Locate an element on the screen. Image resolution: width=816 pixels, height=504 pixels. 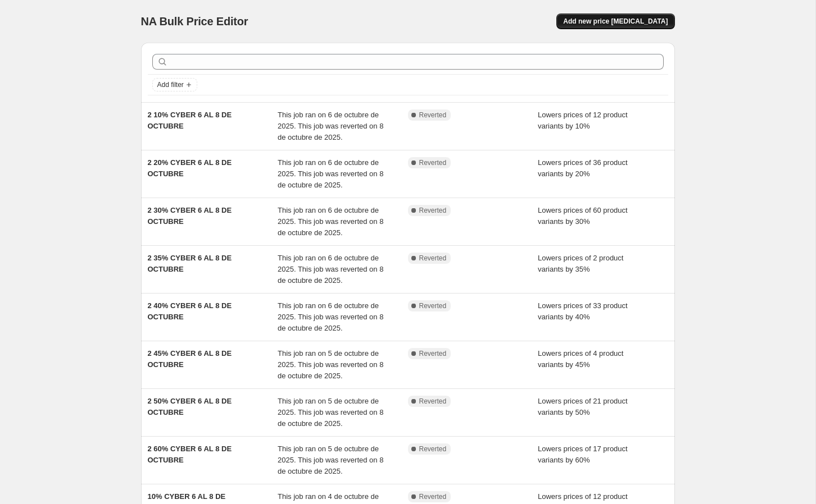
span: Lowers prices of 36 product variants by 20% is located at coordinates (583, 168).